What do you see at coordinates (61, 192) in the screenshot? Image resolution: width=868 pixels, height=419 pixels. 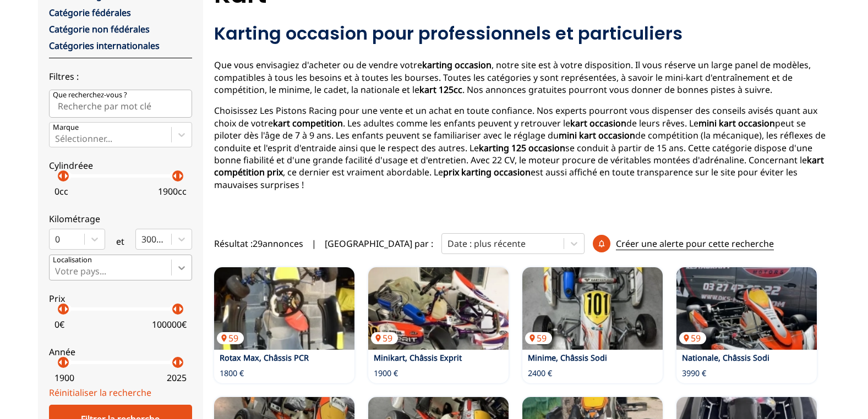 I see `p: 0 cc` at bounding box center [61, 192].